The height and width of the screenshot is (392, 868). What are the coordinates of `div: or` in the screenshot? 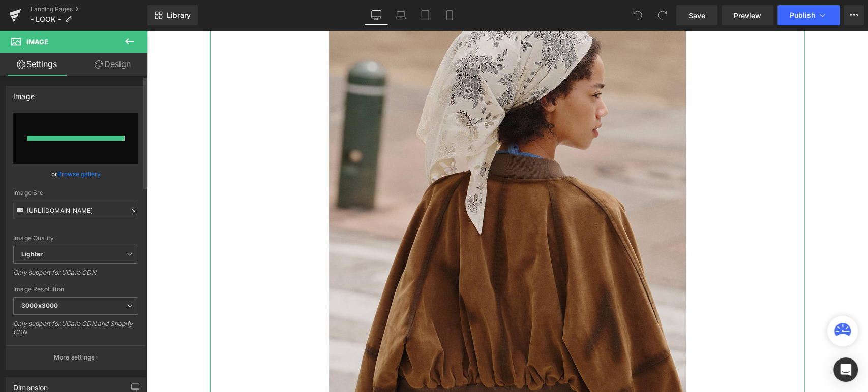 It's located at (76, 174).